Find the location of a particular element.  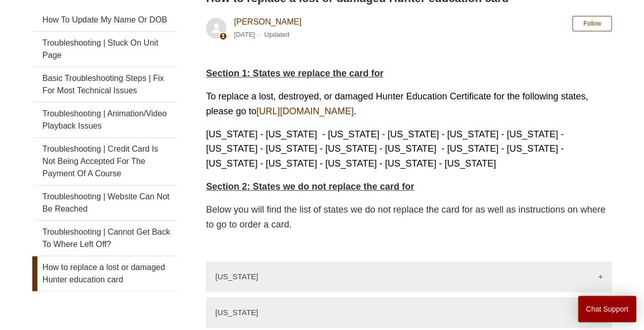

span: Below you will find the list of states we do not replace the card for as well as instructions on ... is located at coordinates (405, 217).